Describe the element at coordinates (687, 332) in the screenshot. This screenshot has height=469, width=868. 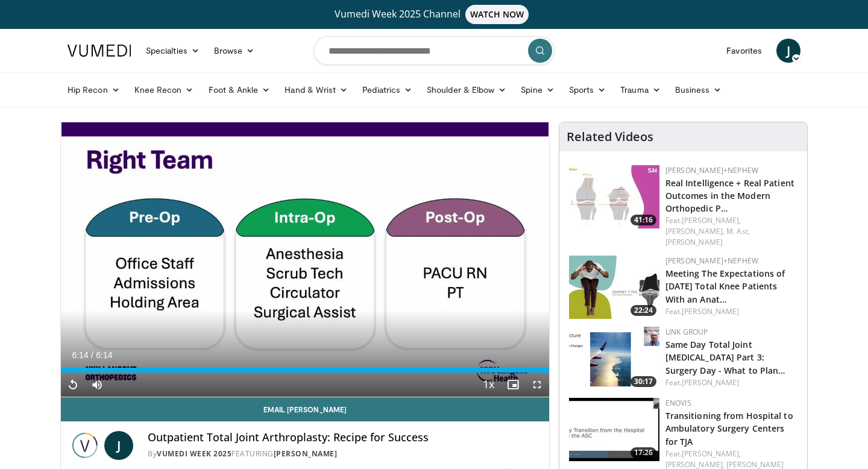
I see `a: LINK Group` at that location.